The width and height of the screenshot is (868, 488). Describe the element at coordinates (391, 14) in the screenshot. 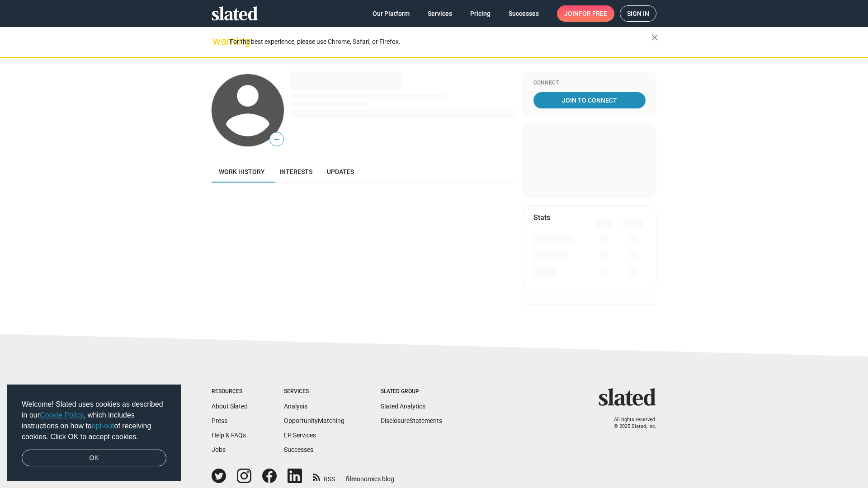

I see `span: Our Platform` at that location.